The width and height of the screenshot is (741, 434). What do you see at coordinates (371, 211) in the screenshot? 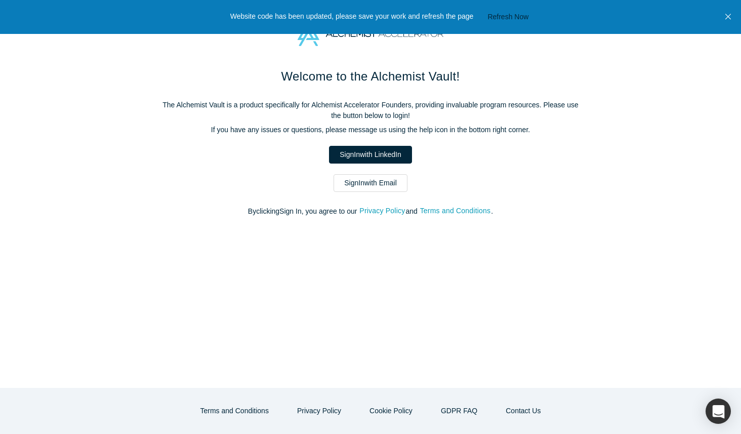
I see `p: By clicking Sign In , you agree to our and .` at bounding box center [371, 211].